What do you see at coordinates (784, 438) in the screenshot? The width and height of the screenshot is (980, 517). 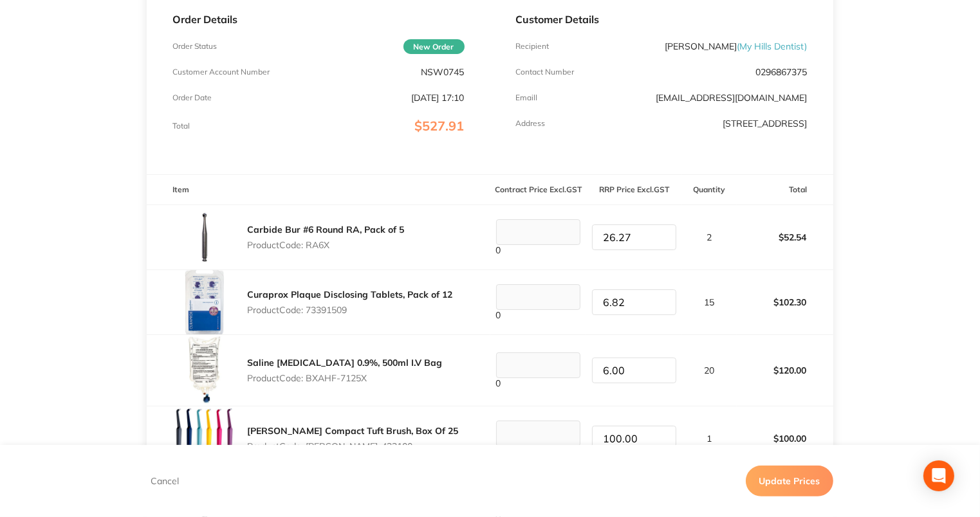 I see `p: $100.00` at bounding box center [784, 438].